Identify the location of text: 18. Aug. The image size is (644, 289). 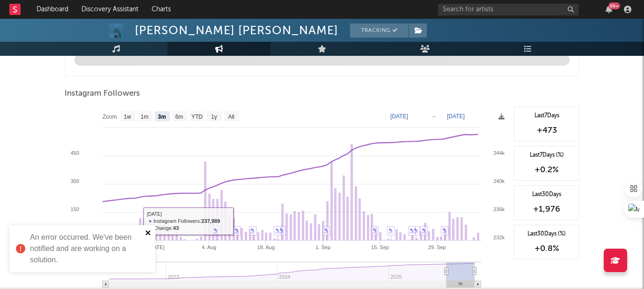
(266, 247).